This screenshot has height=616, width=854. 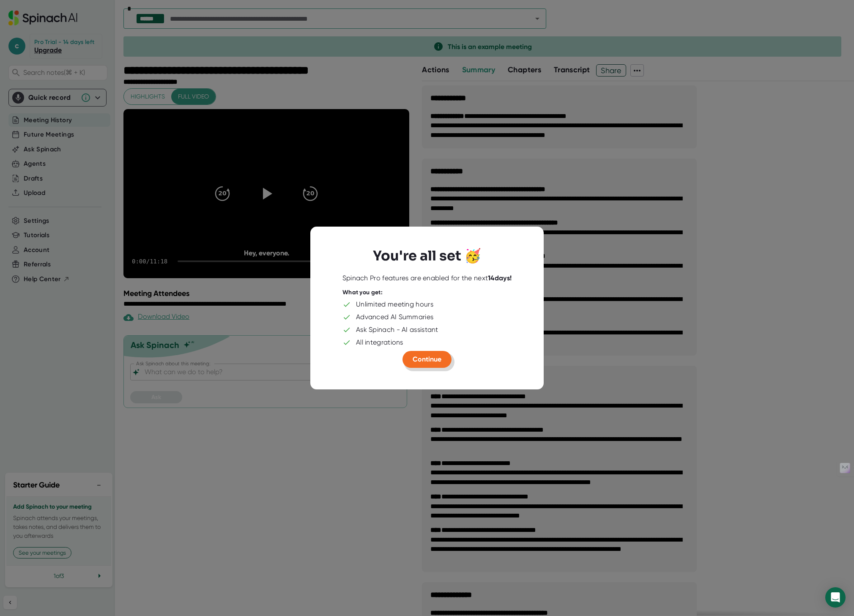 What do you see at coordinates (395, 304) in the screenshot?
I see `div: Unlimited meeting hours` at bounding box center [395, 304].